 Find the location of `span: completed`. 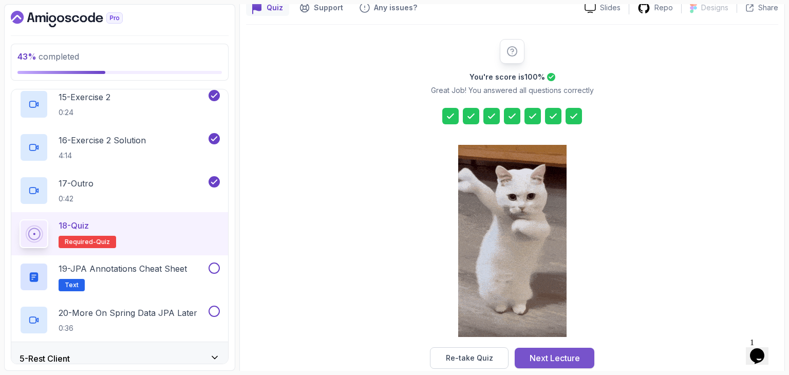

span: completed is located at coordinates (48, 56).